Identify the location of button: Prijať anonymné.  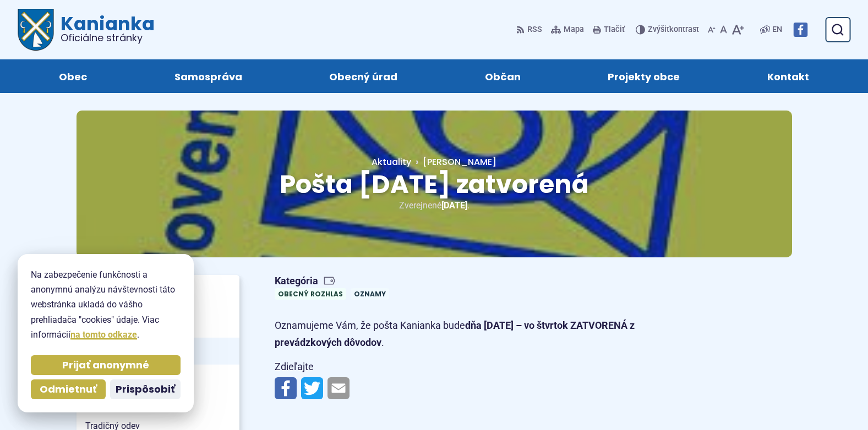
(106, 365).